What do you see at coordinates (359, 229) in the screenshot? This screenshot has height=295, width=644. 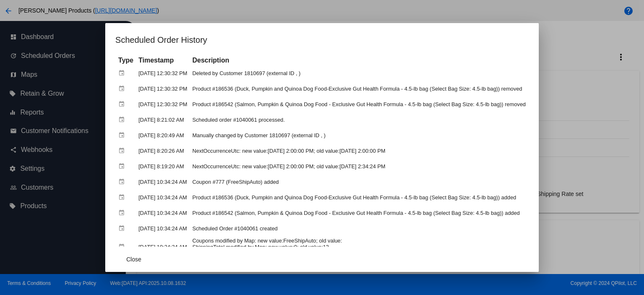 I see `td: Scheduled Order #1040061 created` at bounding box center [359, 229].